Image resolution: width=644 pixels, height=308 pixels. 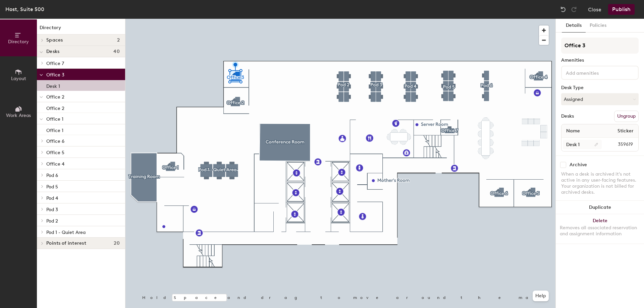 What do you see at coordinates (600, 231) in the screenshot?
I see `div: Removes all associated reservation and assignment information` at bounding box center [600, 231].